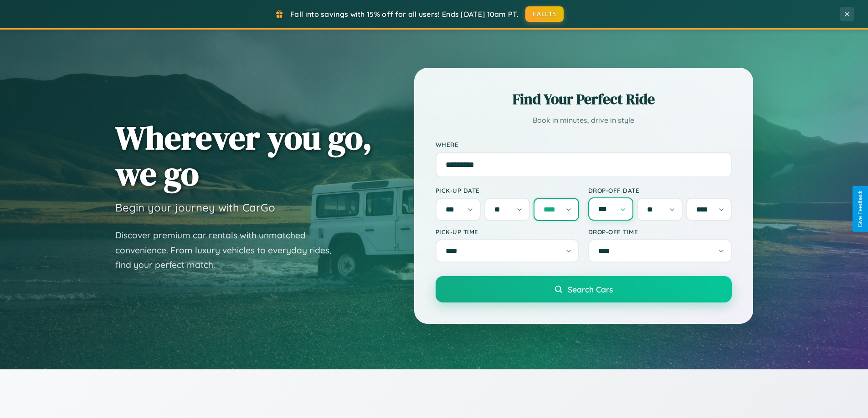 The image size is (868, 418). Describe the element at coordinates (583, 99) in the screenshot. I see `h2: Find Your Perfect Ride` at that location.